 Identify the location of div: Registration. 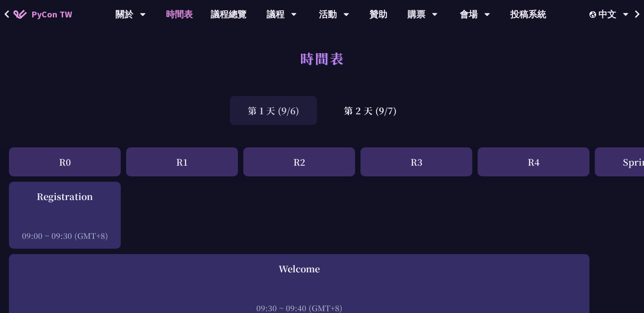
(65, 196).